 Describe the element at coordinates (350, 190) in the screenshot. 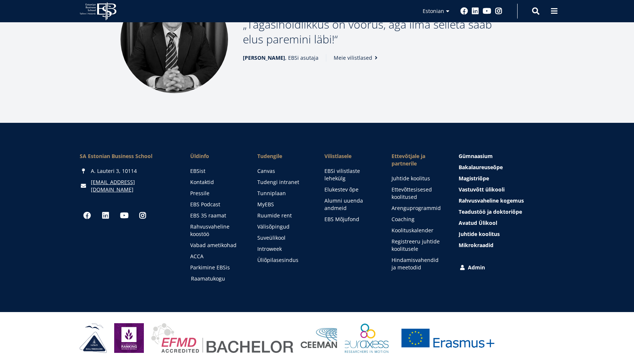

I see `a: Elukestev õpe` at that location.